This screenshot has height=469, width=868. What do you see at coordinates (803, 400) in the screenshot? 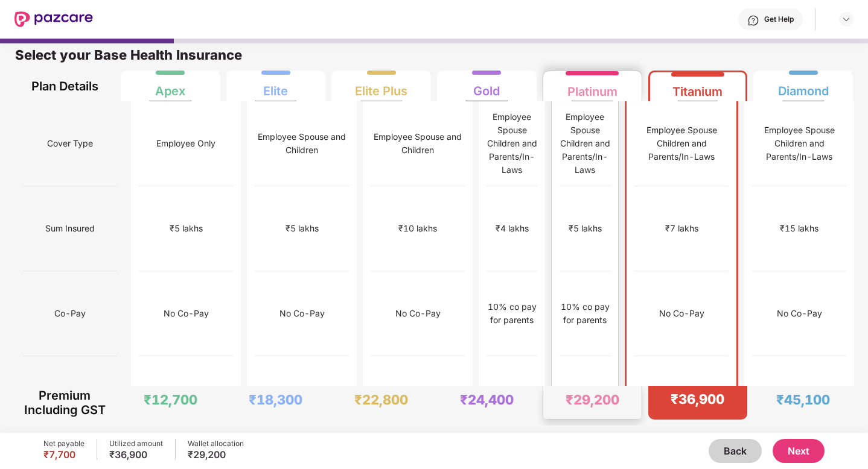
I see `div: ₹45,100` at bounding box center [803, 400].